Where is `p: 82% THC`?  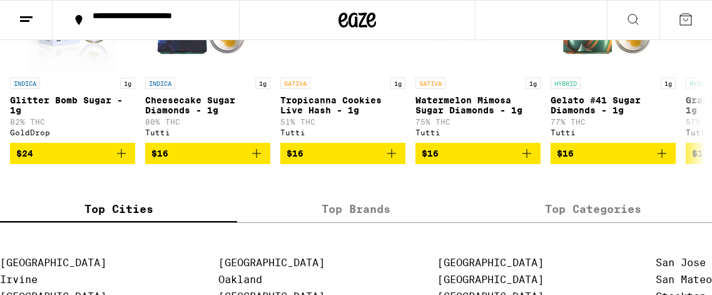
p: 82% THC is located at coordinates (73, 121).